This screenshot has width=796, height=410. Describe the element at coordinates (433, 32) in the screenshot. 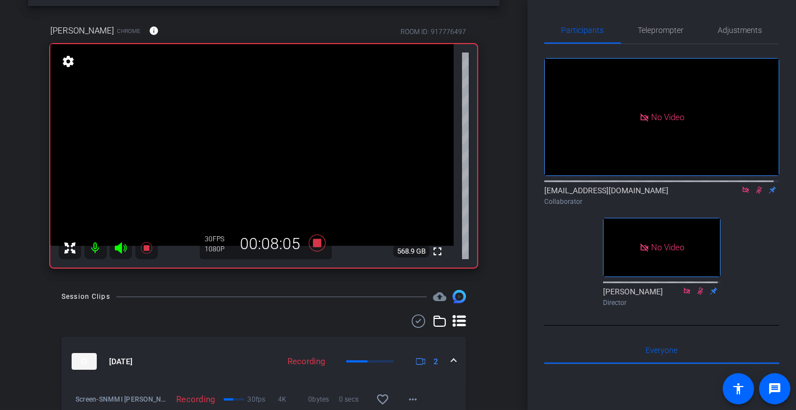

I see `div: ROOM ID: 917776497` at that location.